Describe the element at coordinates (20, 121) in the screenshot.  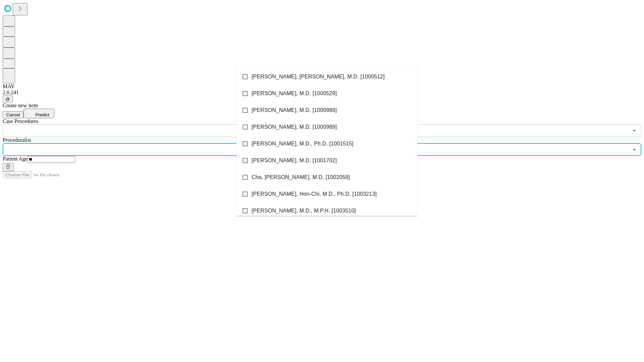
I see `span: Scheduled Procedure` at that location.